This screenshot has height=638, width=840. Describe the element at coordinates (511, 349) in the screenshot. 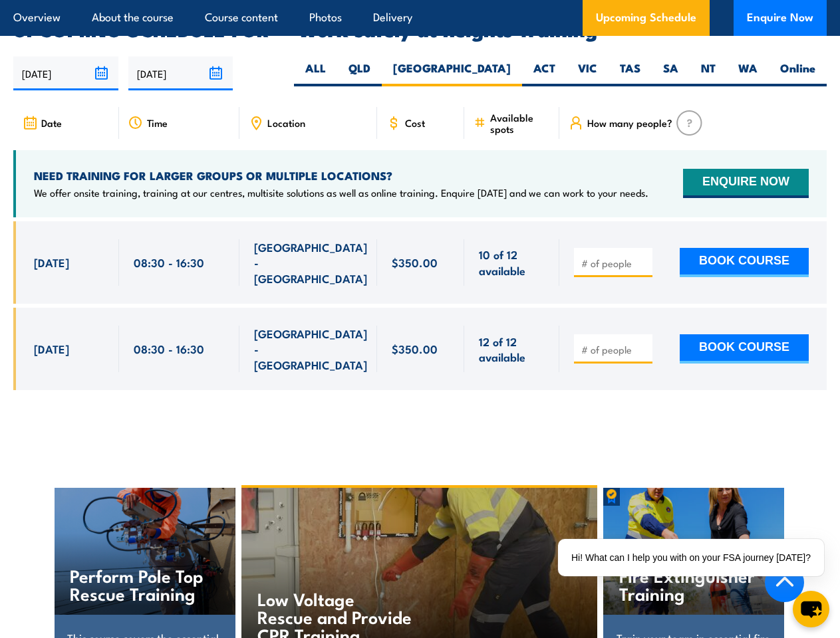

I see `span: 12 of 12 available` at that location.